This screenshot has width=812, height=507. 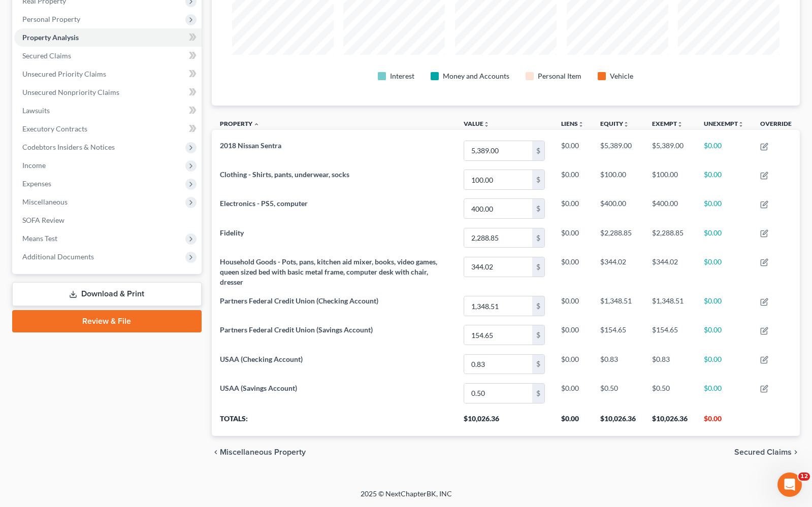 What do you see at coordinates (299, 300) in the screenshot?
I see `span: Partners Federal Credit Union (Checking Account)` at bounding box center [299, 300].